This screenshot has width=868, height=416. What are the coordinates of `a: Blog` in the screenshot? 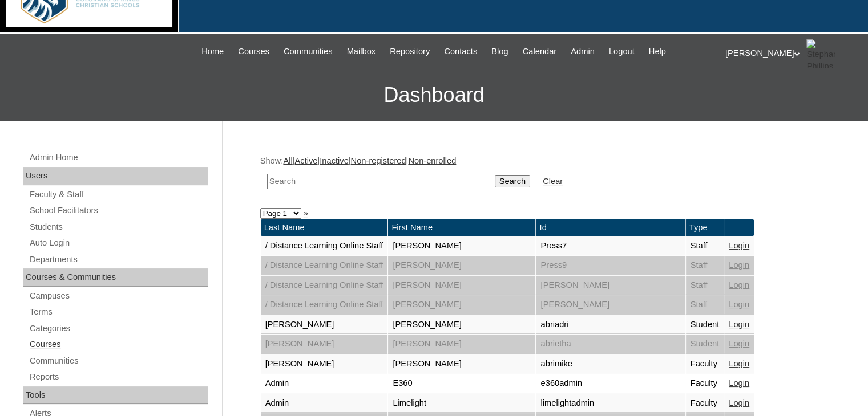 It's located at (499, 51).